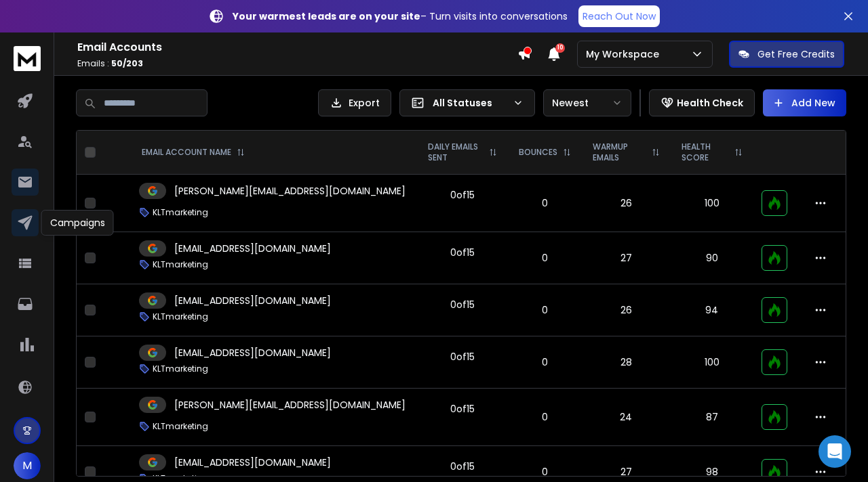  Describe the element at coordinates (619, 152) in the screenshot. I see `p: WARMUP EMAILS` at that location.